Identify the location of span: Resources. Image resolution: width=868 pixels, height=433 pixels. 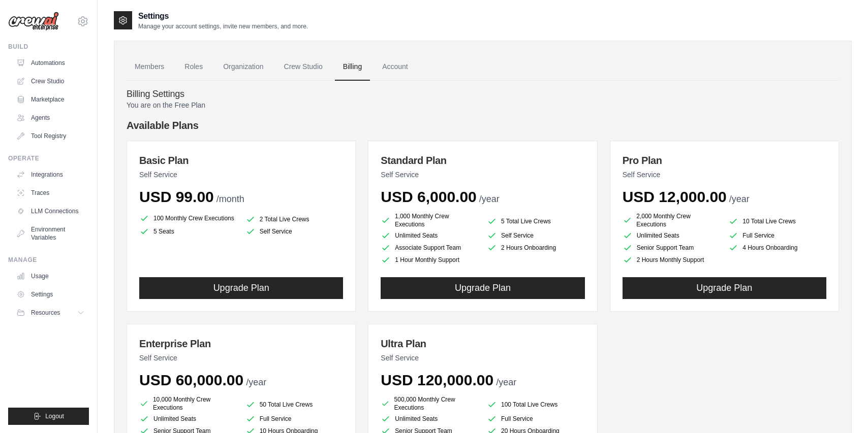
(46, 313).